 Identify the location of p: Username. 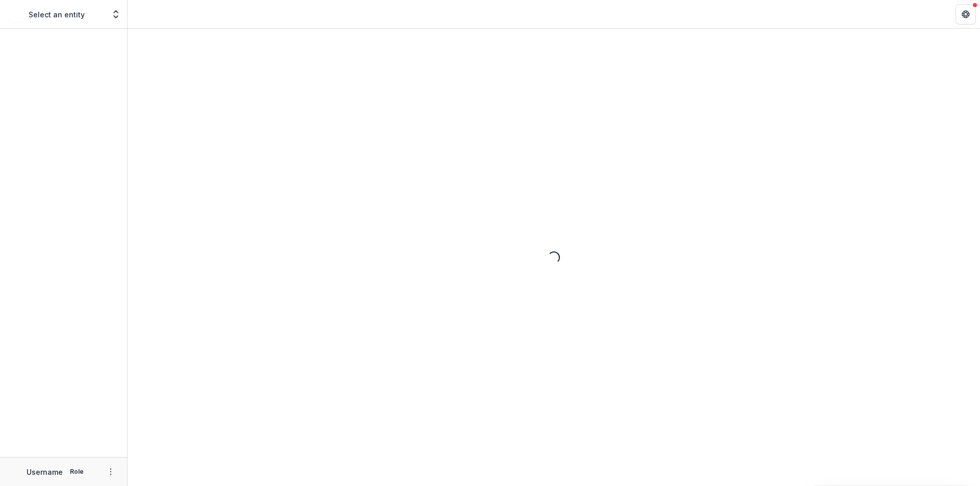
(45, 472).